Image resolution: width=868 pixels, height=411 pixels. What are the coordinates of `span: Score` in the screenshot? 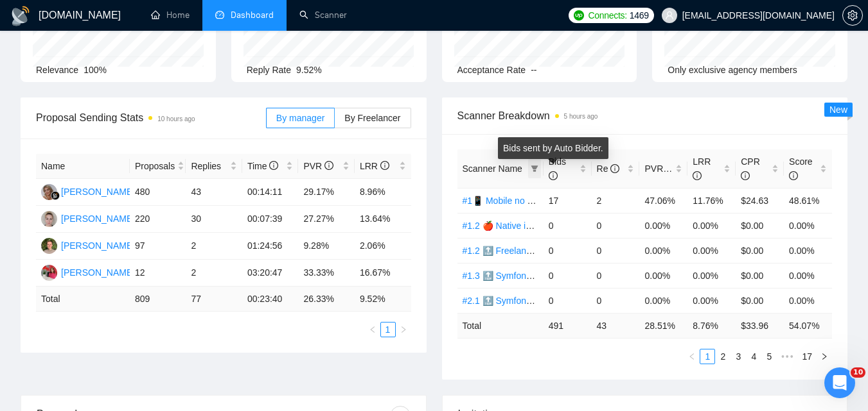 It's located at (800, 169).